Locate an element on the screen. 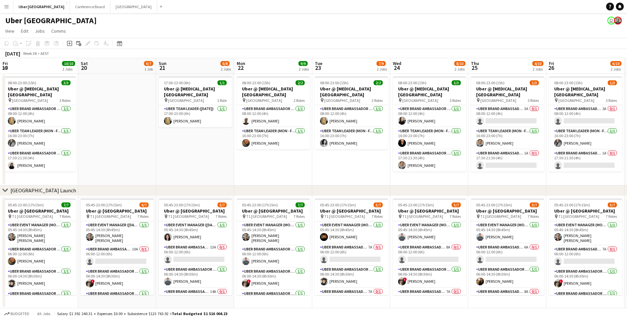 This screenshot has width=627, height=319. span: 9/9 is located at coordinates (303, 63).